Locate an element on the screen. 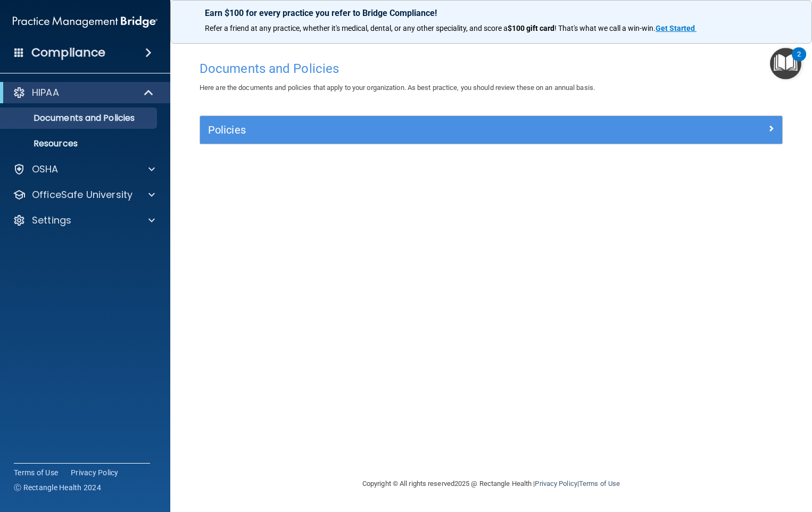  div: 2 is located at coordinates (798, 62).